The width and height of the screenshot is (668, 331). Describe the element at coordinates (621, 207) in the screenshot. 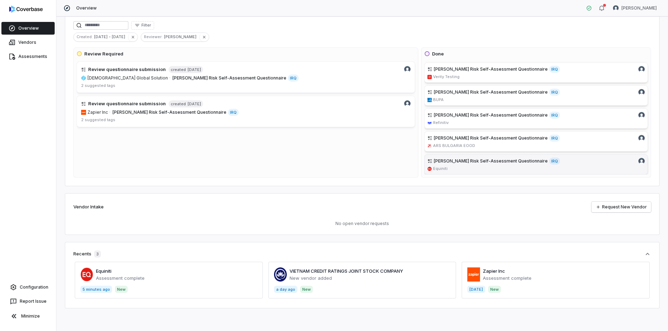

I see `a: Request New Vendor` at that location.